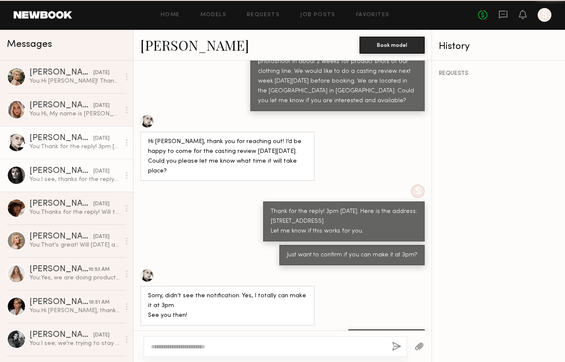 The height and width of the screenshot is (362, 565). I want to click on div: You: Yes, we are doing product photoshoots for our clothing line for e-commerce. We do dresses, t..., so click(75, 278).